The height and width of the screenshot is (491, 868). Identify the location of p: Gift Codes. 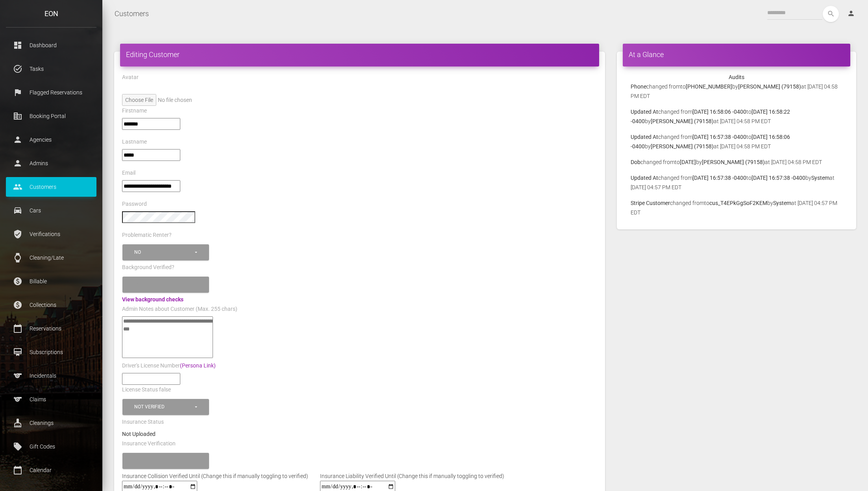
(51, 446).